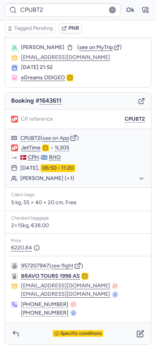 This screenshot has height=349, width=156. Describe the element at coordinates (33, 28) in the screenshot. I see `span: Tagged Pending` at that location.